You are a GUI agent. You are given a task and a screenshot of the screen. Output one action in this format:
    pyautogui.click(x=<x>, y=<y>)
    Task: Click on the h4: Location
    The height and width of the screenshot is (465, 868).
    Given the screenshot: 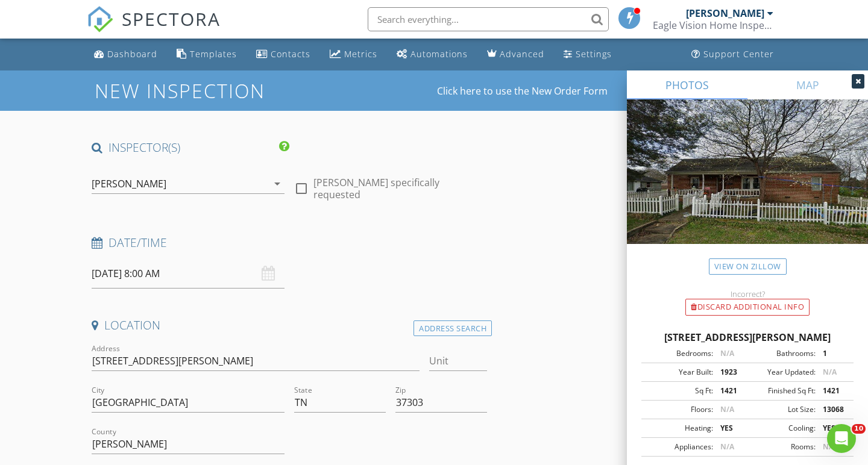 What is the action you would take?
    pyautogui.click(x=289, y=326)
    